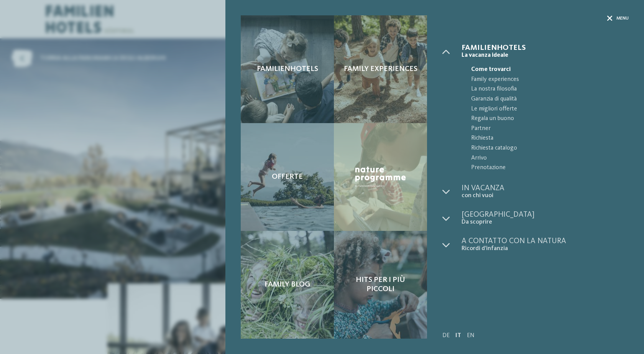 The height and width of the screenshot is (354, 644). What do you see at coordinates (545, 80) in the screenshot?
I see `a: Family experiences` at bounding box center [545, 80].